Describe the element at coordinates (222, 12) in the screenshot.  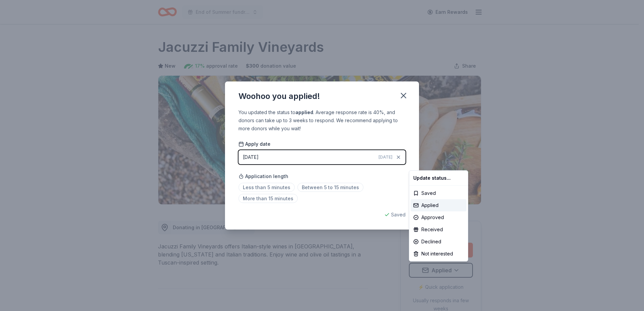
I see `span: End of Summer fundraiser` at that location.